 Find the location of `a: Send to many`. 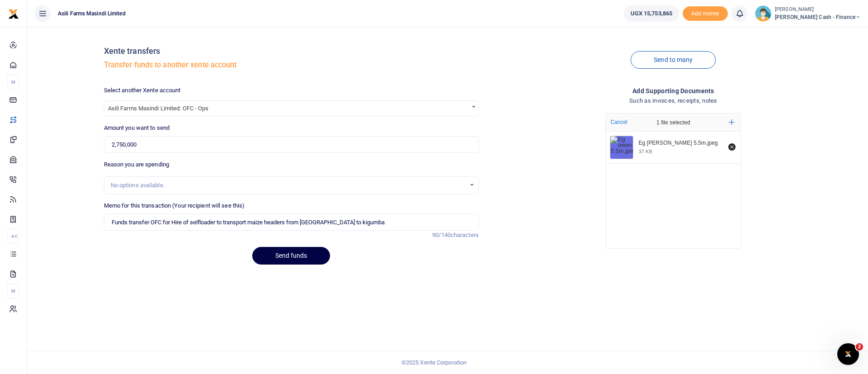

a: Send to many is located at coordinates (673, 60).